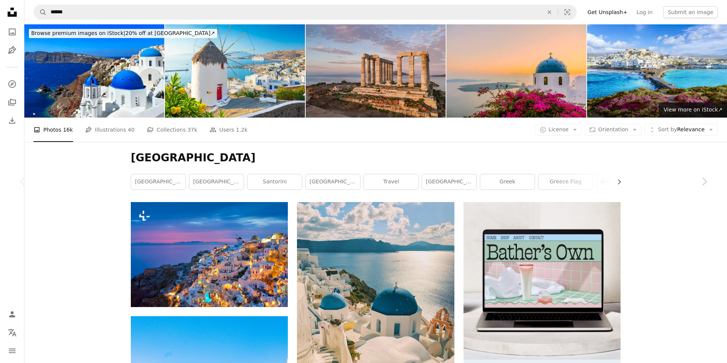 This screenshot has width=727, height=363. Describe the element at coordinates (78, 33) in the screenshot. I see `span: Browse premium images on iStock |` at that location.